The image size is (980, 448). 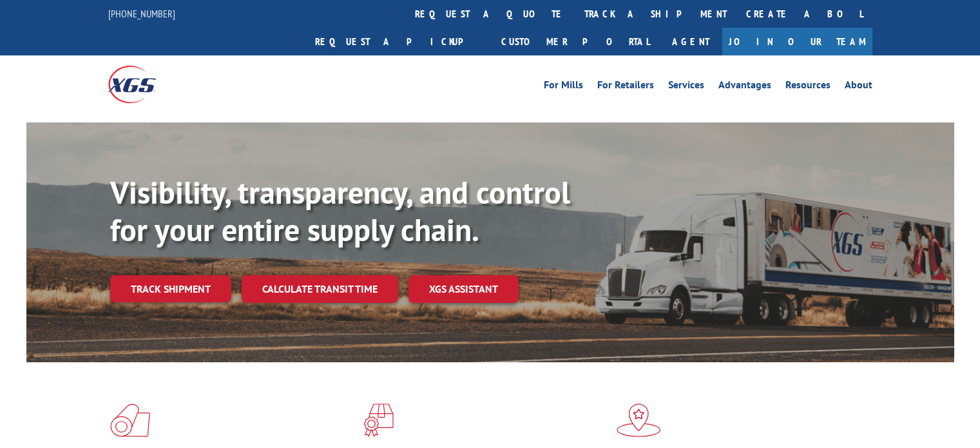 What do you see at coordinates (319, 289) in the screenshot?
I see `a: Calculate transit time` at bounding box center [319, 289].